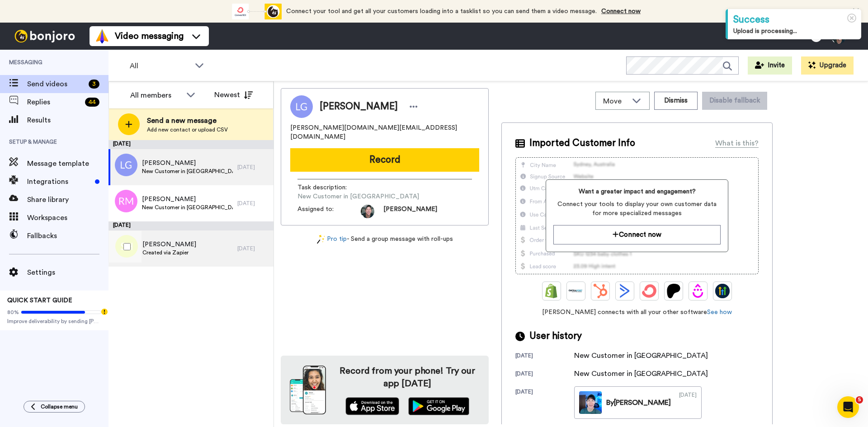 This screenshot has width=868, height=427. I want to click on img: bc850b26-7d2f-4669-af16-29553ae3c906-thumb.jpg, so click(590, 402).